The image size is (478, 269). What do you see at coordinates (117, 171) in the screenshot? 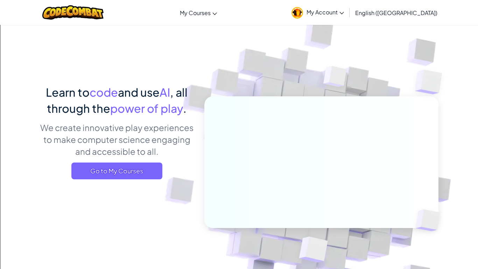
I see `a: Go to My Courses` at bounding box center [117, 171].